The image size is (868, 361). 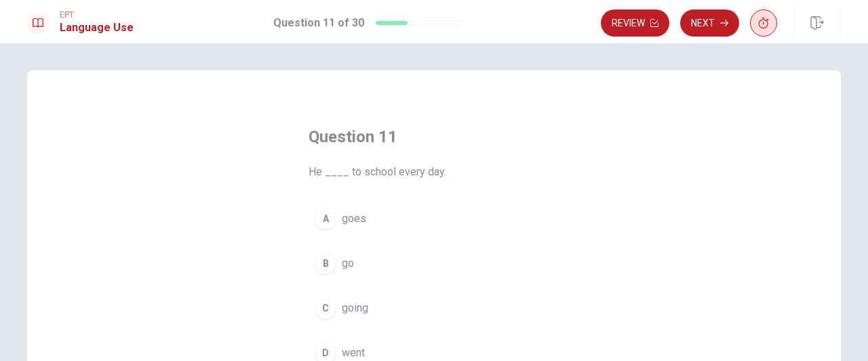 I want to click on button: Agoes, so click(x=434, y=219).